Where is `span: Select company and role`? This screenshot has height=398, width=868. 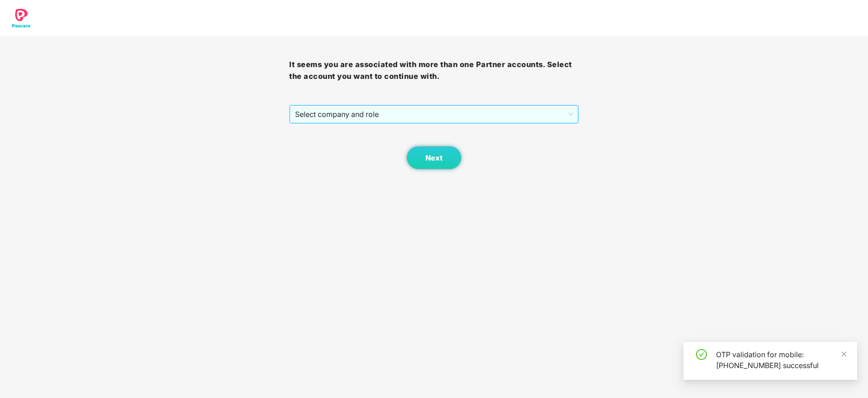 span: Select company and role is located at coordinates (434, 114).